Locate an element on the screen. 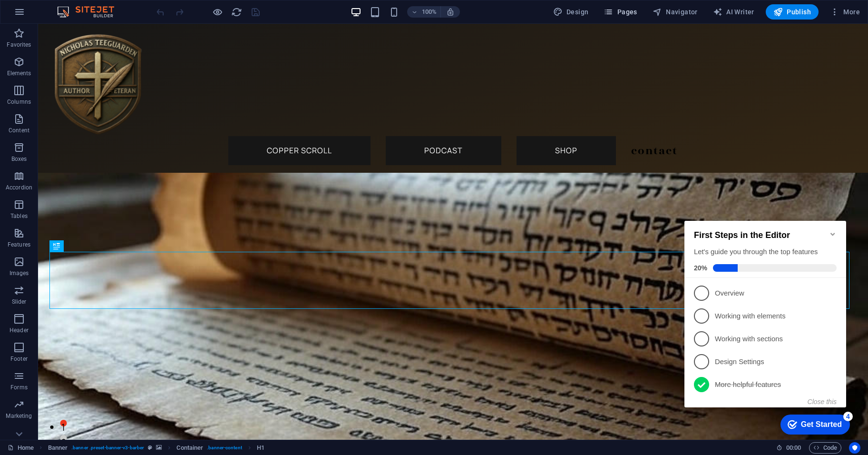  h6: 100% is located at coordinates (429, 12).